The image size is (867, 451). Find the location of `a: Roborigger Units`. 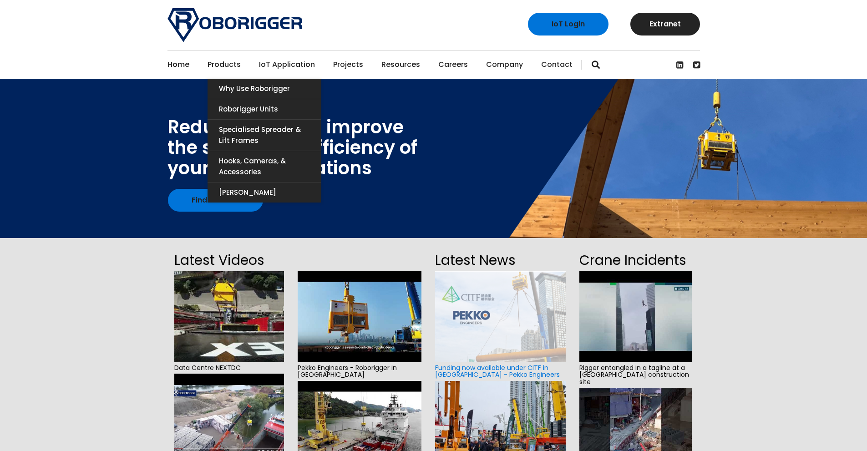

a: Roborigger Units is located at coordinates (265, 109).